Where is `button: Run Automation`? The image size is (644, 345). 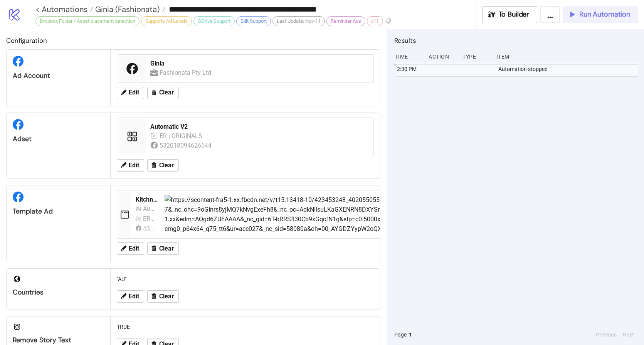
button: Run Automation is located at coordinates (601, 15).